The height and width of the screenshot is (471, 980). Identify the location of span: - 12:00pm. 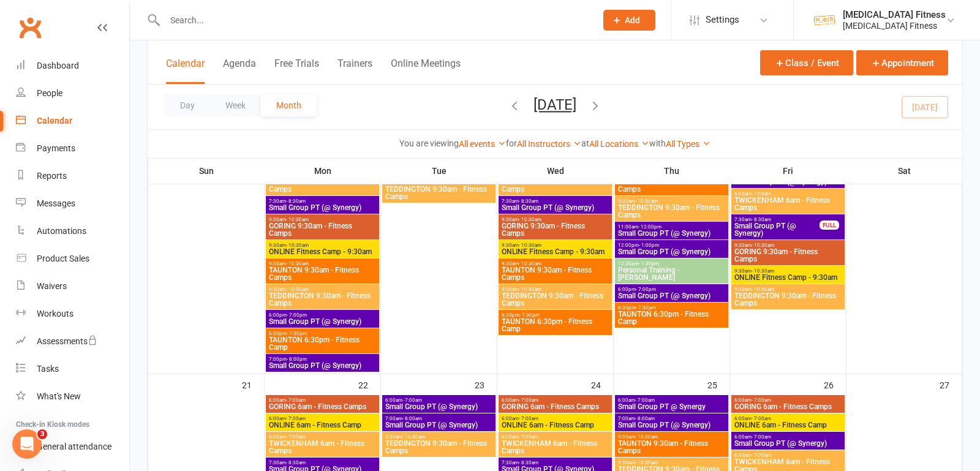
(650, 226).